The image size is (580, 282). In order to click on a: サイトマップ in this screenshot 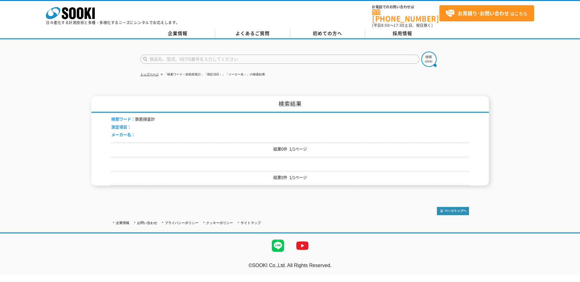, I will do `click(251, 223)`.